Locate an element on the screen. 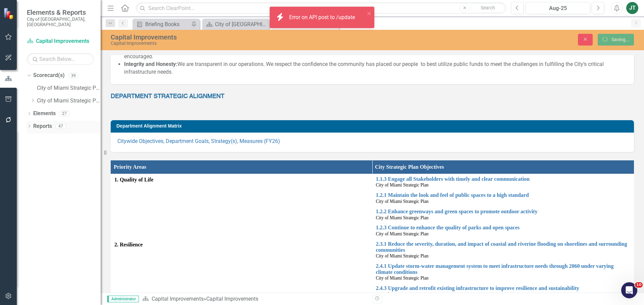 The width and height of the screenshot is (644, 305). li: We are transparent in our operations. We respect the confidence the community has placed our peop... is located at coordinates (376, 68).